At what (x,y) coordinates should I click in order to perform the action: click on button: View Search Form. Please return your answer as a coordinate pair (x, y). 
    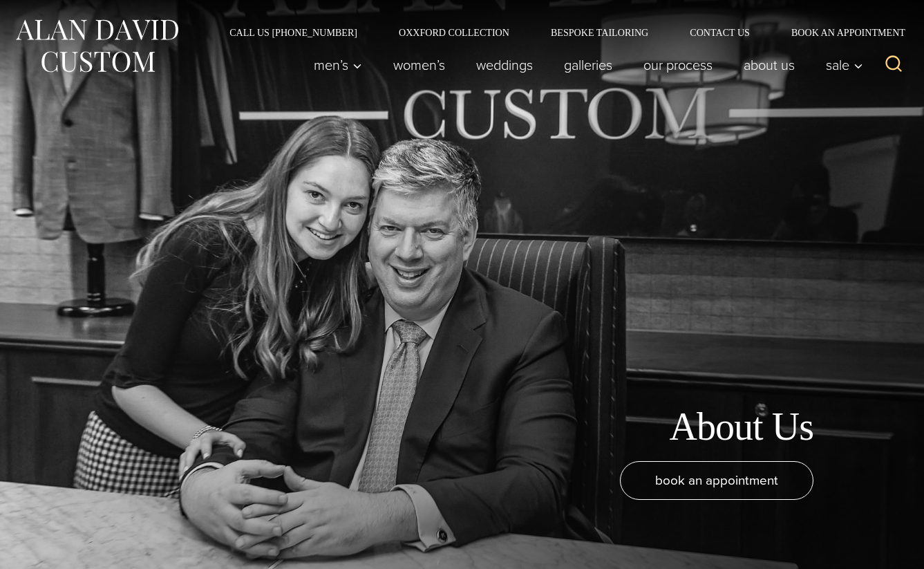
    Looking at the image, I should click on (894, 65).